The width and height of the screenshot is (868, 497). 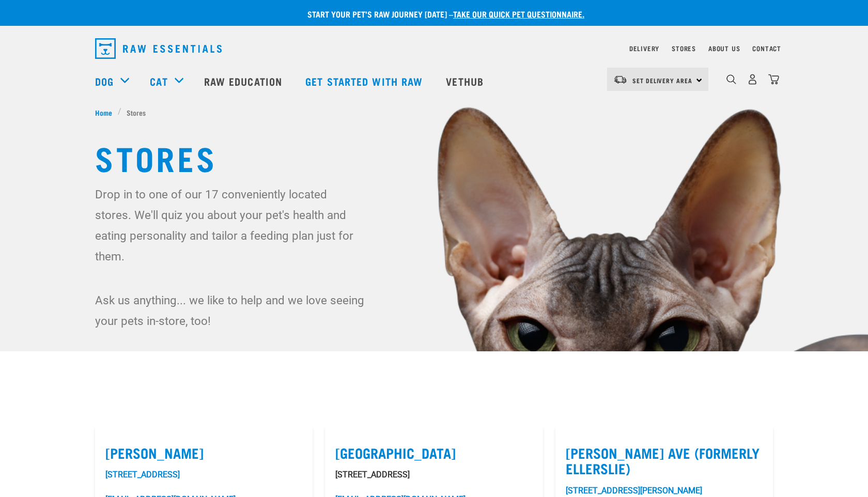 What do you see at coordinates (434, 157) in the screenshot?
I see `h1: Stores` at bounding box center [434, 157].